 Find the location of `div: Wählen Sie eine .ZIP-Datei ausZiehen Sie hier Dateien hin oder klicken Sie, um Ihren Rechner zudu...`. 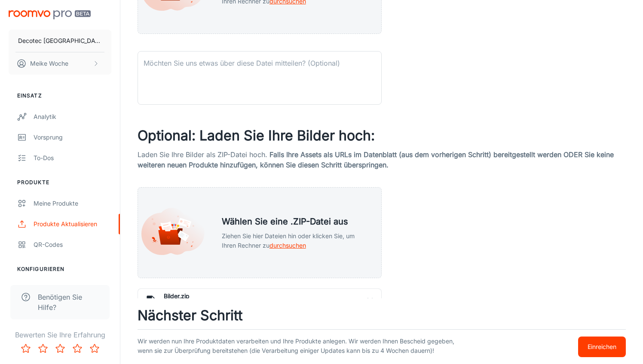

div: Wählen Sie eine .ZIP-Datei ausZiehen Sie hier Dateien hin oder klicken Sie, um Ihren Rechner zudu... is located at coordinates (259, 233).